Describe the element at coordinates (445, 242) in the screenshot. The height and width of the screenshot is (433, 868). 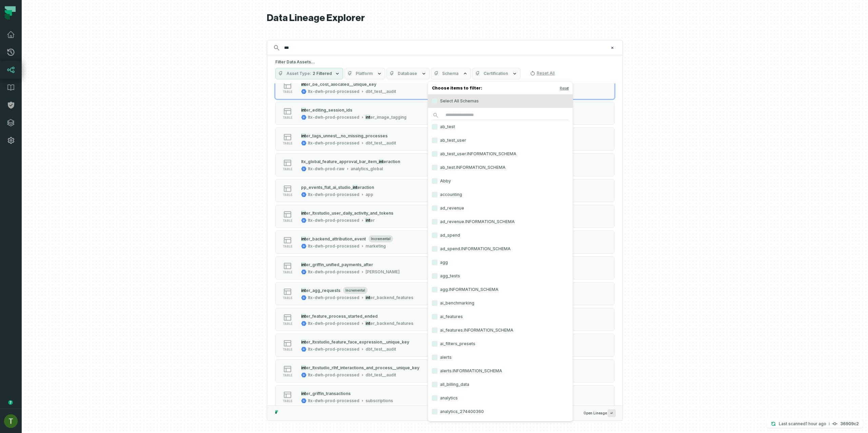
I see `button: tableincrementalltx-dwh-prod-processedmarketing` at that location.